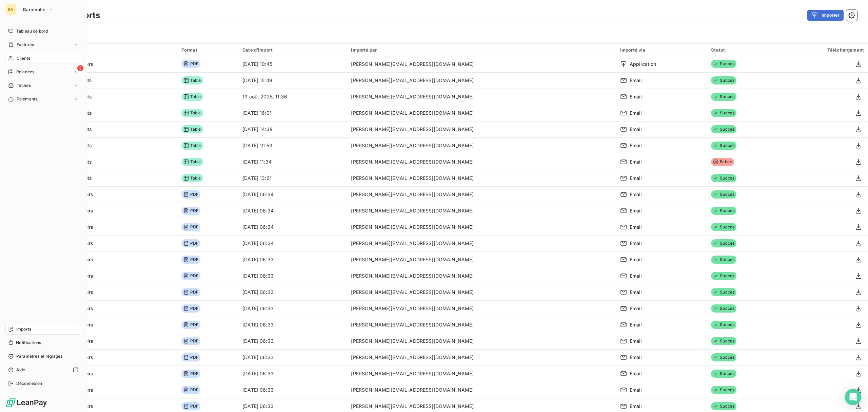 The image size is (868, 412). I want to click on span: Aide, so click(21, 369).